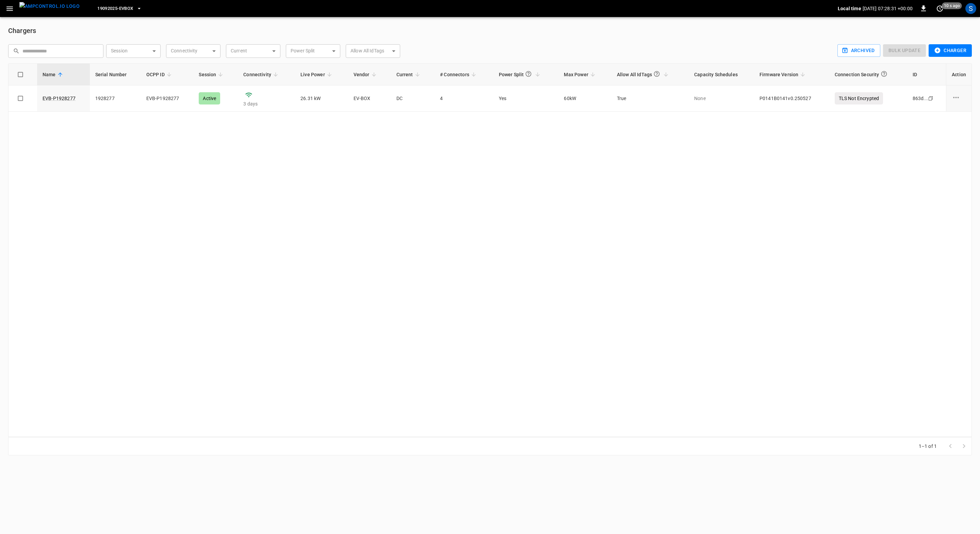 The image size is (980, 534). What do you see at coordinates (116, 99) in the screenshot?
I see `td: 1928277` at bounding box center [116, 99].